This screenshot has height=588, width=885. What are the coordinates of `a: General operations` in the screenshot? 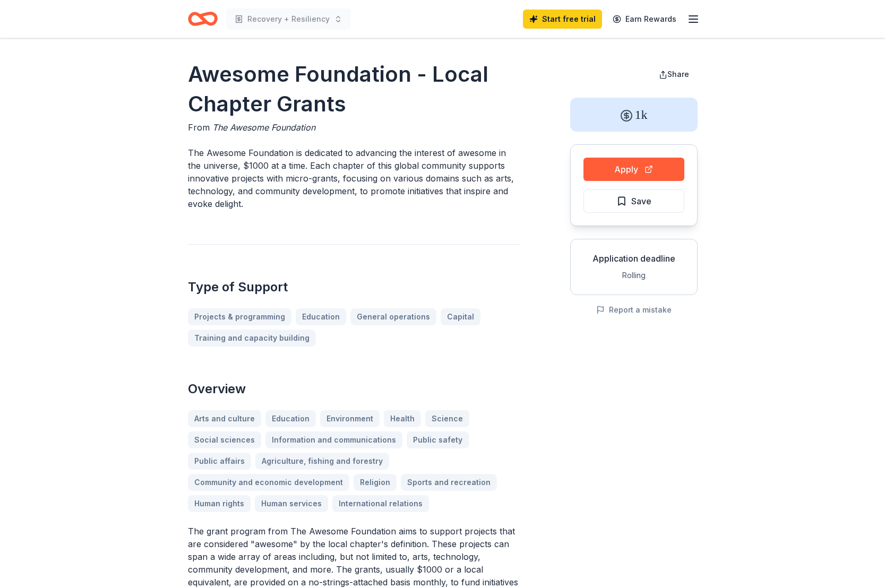 It's located at (393, 317).